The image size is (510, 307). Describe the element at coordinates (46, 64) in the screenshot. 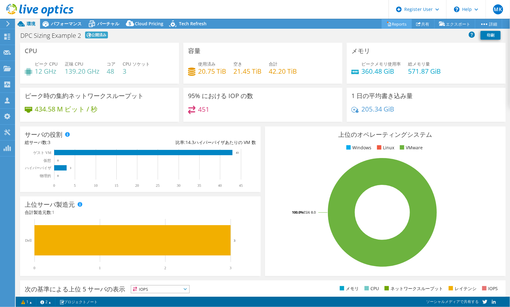

I see `span: ピーク CPU` at that location.